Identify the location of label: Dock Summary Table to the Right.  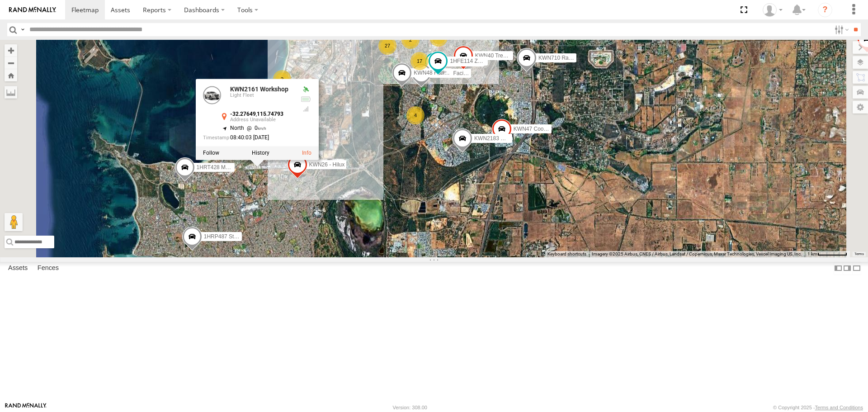
(847, 268).